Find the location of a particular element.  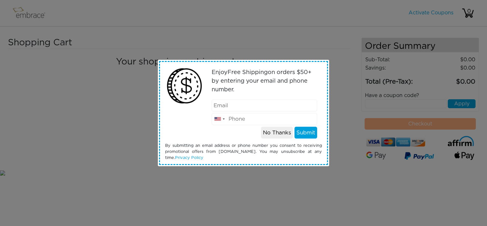

button: Submit is located at coordinates (306, 133).